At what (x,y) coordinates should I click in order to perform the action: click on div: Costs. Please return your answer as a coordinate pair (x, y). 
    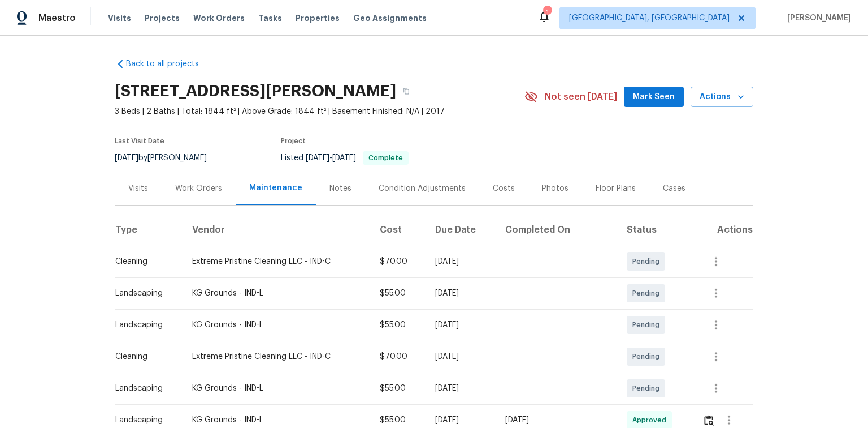
    Looking at the image, I should click on (504, 188).